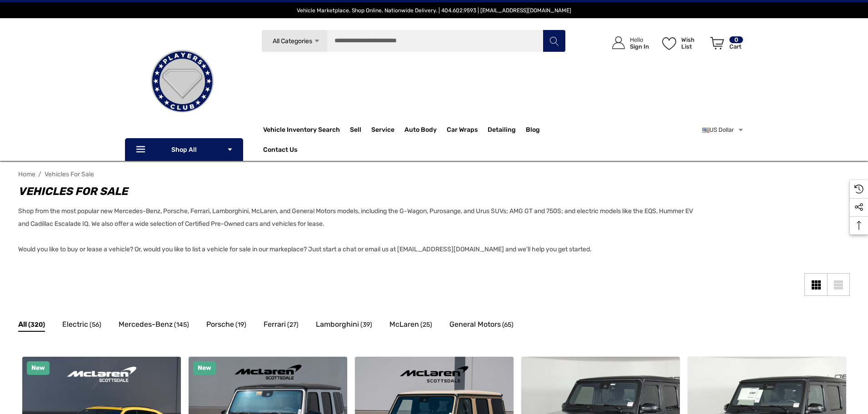 This screenshot has height=414, width=868. I want to click on span: Auto Body, so click(421, 131).